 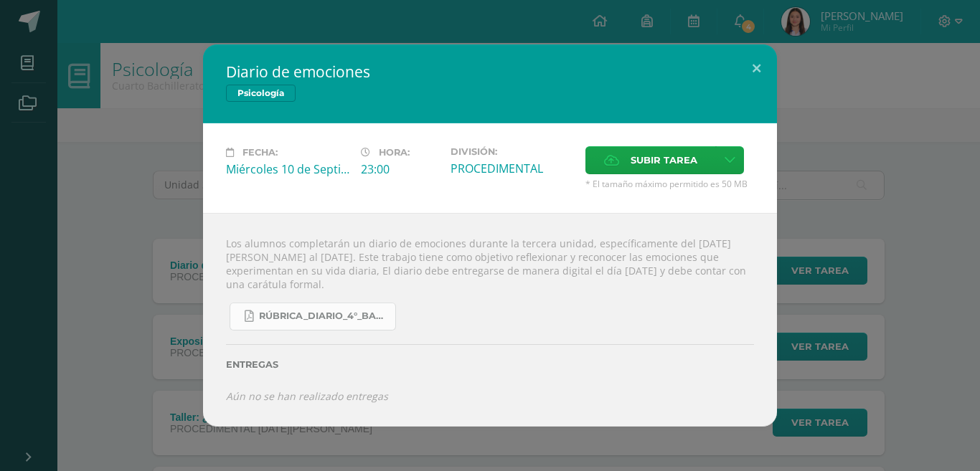 I want to click on h2: Diario de emociones, so click(x=490, y=71).